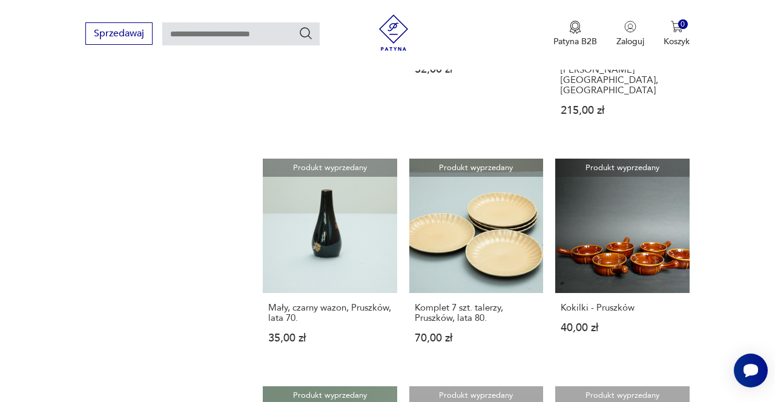 The width and height of the screenshot is (775, 402). I want to click on a: Produkt wyprzedanyKomplet 7 szt. talerzy, Pruszków, lata 80.Komplet 7 szt. talerzy, Pruszków, lat..., so click(477, 263).